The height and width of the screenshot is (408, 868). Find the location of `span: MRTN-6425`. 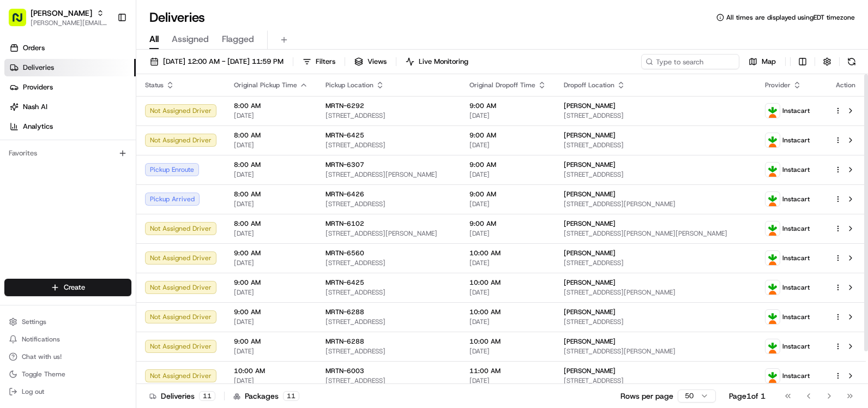

span: MRTN-6425 is located at coordinates (345, 135).